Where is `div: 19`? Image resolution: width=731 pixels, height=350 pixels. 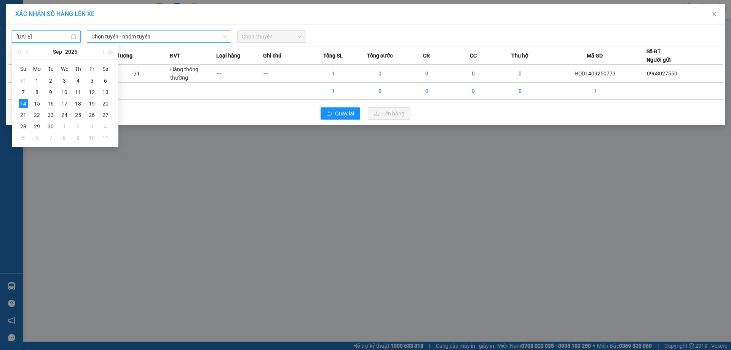 div: 19 is located at coordinates (92, 104).